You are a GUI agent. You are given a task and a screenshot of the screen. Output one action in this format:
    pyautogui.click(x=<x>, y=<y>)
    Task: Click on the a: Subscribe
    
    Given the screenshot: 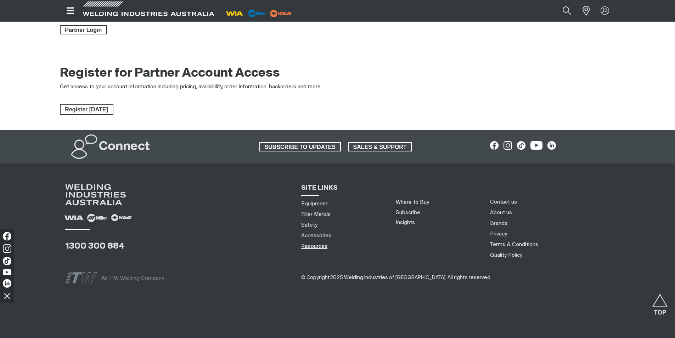 What is the action you would take?
    pyautogui.click(x=408, y=212)
    